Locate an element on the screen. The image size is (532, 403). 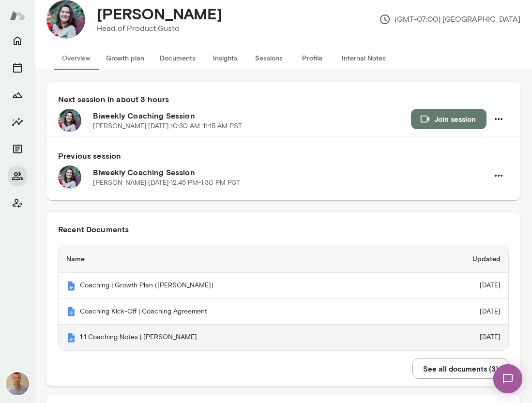
img: Kevin Au is located at coordinates (17, 383).